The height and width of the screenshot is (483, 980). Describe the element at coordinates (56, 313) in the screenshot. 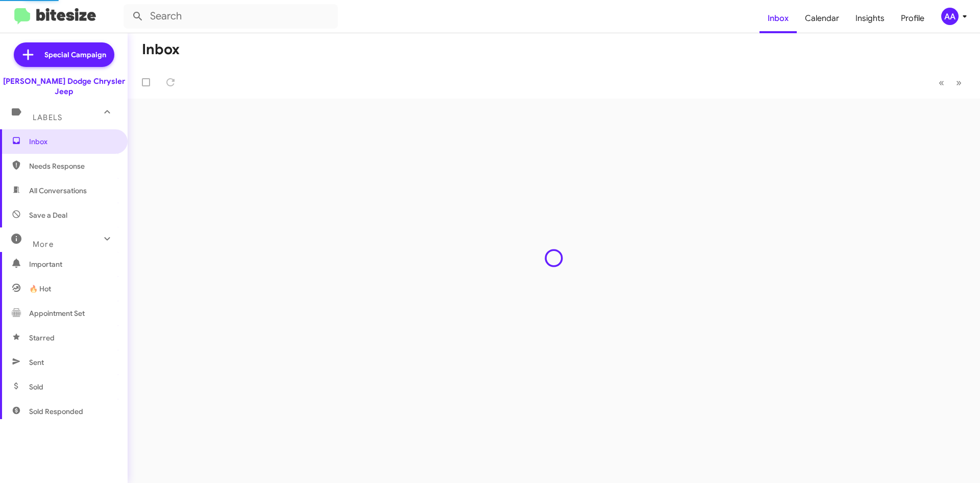

I see `span: Appointment Set` at that location.